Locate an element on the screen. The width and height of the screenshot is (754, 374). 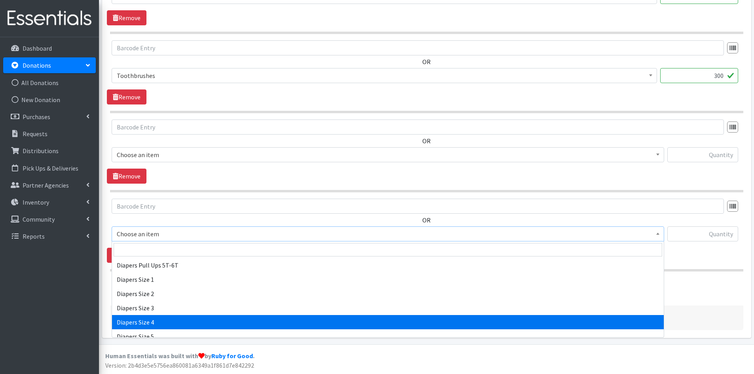
span: Toothbrushes is located at coordinates (384, 76).